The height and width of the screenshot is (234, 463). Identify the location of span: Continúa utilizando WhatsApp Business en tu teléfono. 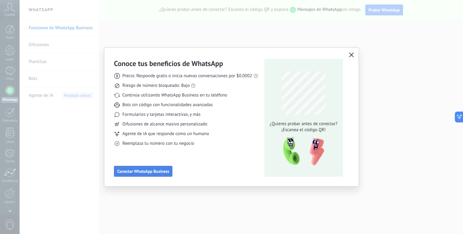
(174, 95).